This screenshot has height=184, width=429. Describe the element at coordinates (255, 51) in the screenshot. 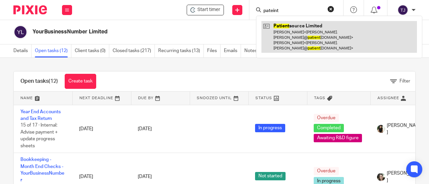

I see `a: Notes (0)` at that location.